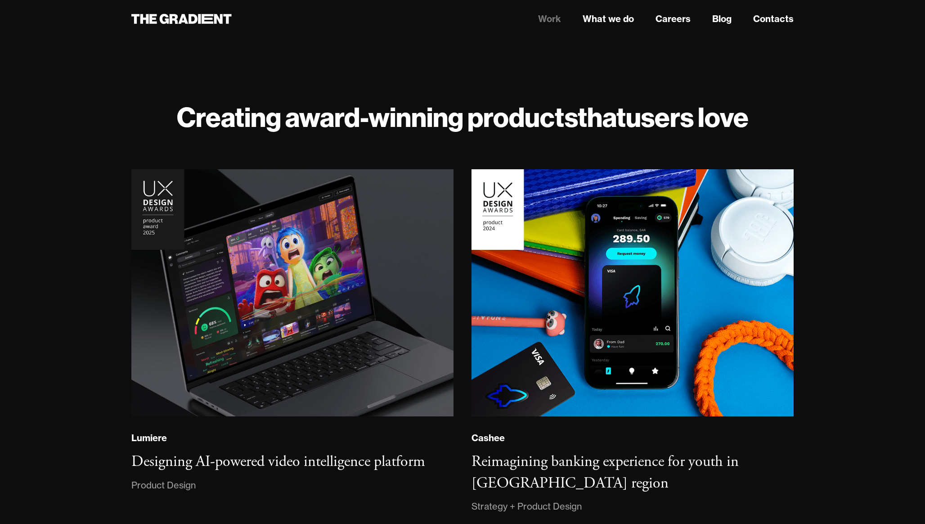 The height and width of the screenshot is (524, 925). I want to click on a: Contacts, so click(774, 19).